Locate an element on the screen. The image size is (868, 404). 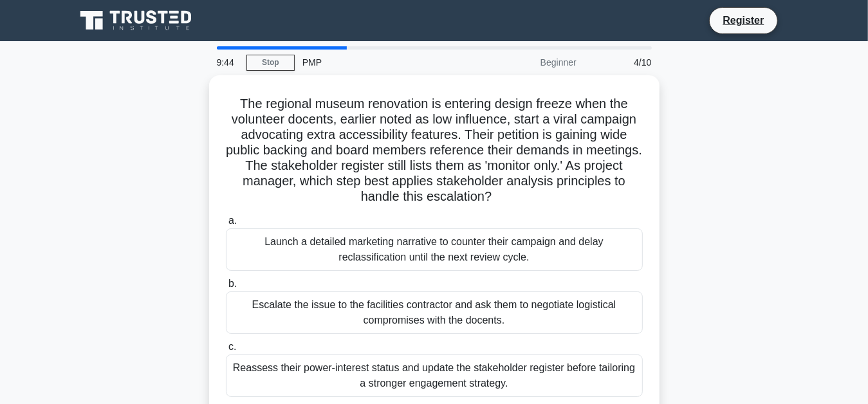
a: Register is located at coordinates (743, 20).